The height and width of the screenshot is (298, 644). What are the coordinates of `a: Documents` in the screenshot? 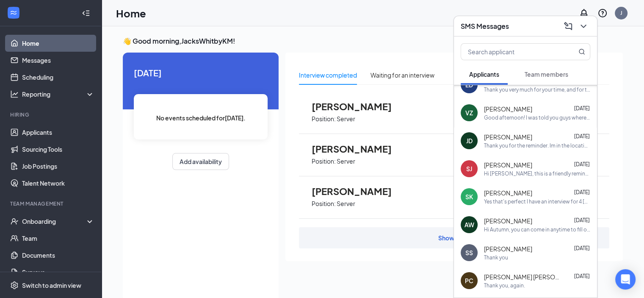 It's located at (58, 255).